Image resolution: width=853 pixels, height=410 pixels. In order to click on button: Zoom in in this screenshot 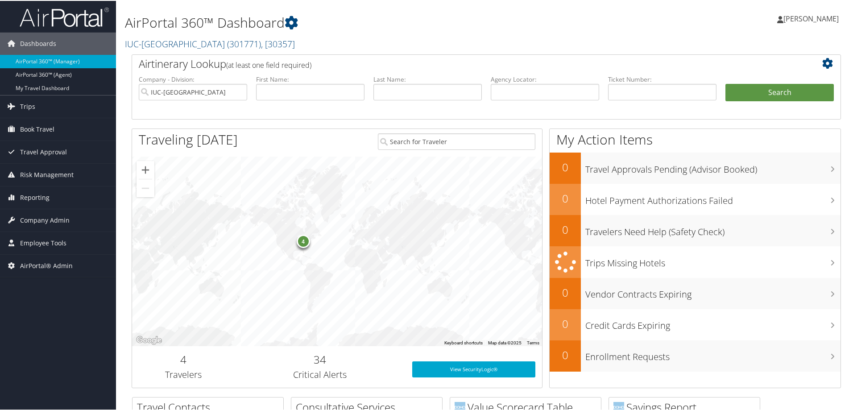, I will do `click(145, 169)`.